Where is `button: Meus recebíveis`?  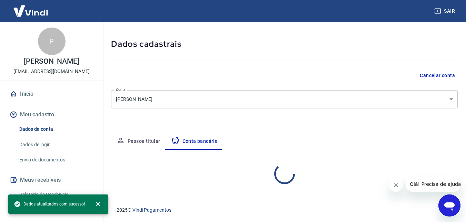 button: Meus recebíveis is located at coordinates (51, 180).